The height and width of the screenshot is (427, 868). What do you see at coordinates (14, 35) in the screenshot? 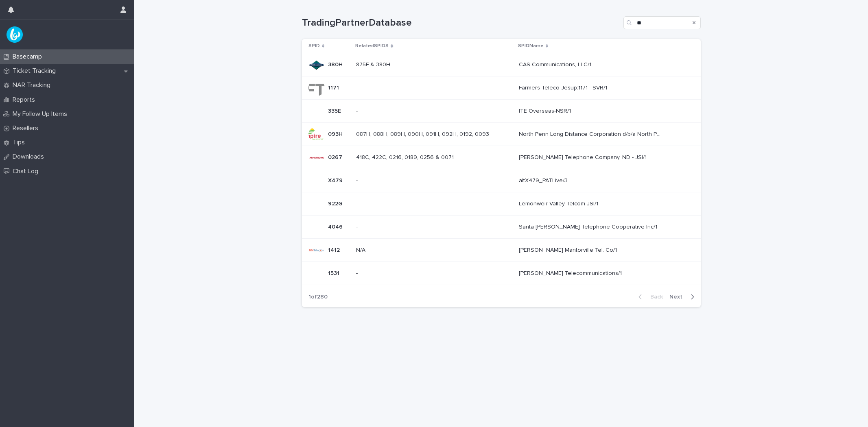
I see `img: UPKZpZA3RCu7zcH4nw8l` at bounding box center [14, 35].